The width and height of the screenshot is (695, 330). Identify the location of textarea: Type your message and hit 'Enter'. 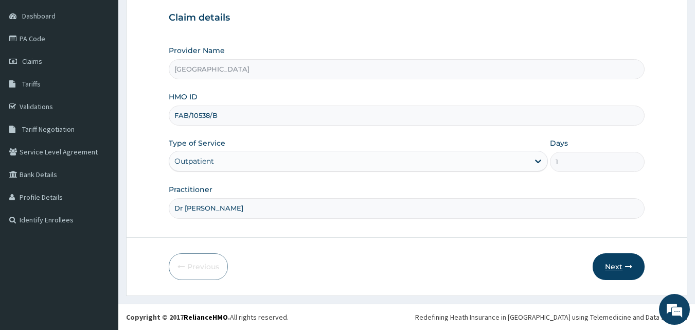
(100, 238).